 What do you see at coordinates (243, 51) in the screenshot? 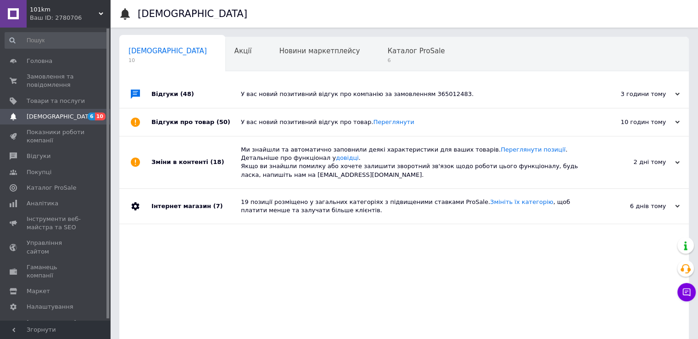
I see `span: Акції` at bounding box center [243, 51].